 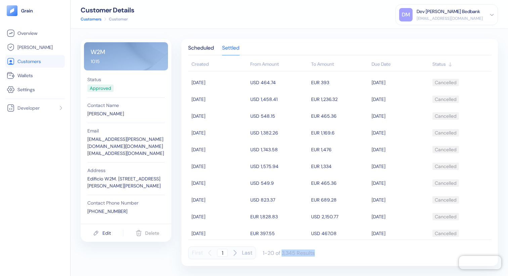 What do you see at coordinates (340, 167) in the screenshot?
I see `td: EUR 1,334` at bounding box center [340, 167].